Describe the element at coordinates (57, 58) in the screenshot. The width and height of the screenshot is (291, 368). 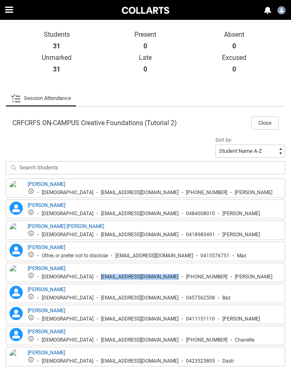
I see `p: Unmarked` at that location.